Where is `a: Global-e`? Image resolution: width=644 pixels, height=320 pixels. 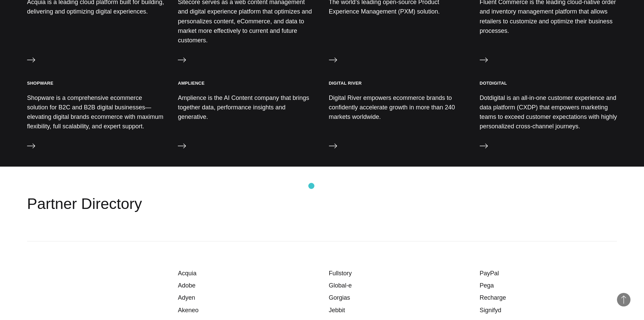 a: Global-e is located at coordinates (341, 285).